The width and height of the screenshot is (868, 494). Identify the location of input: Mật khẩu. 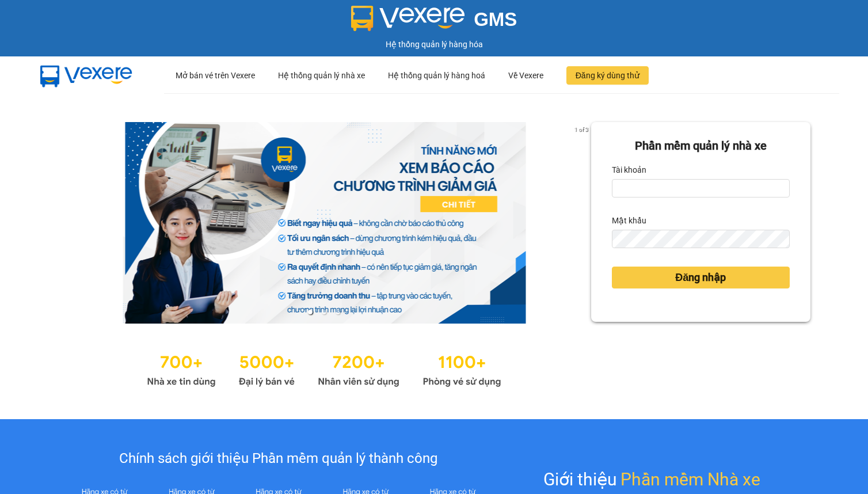
(701, 239).